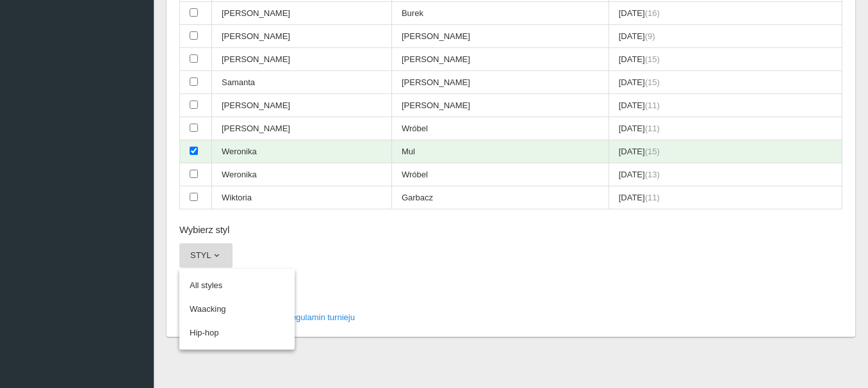  I want to click on a: Waacking, so click(237, 309).